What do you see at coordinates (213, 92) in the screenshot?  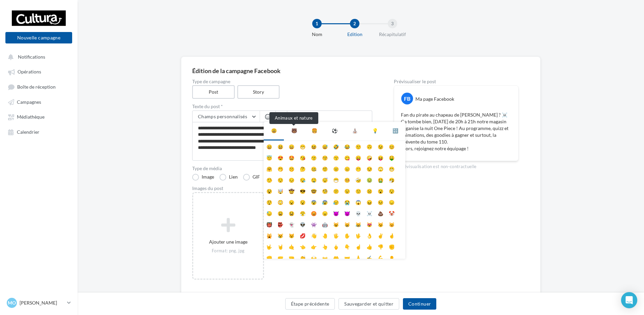 I see `label: Post` at bounding box center [213, 92].